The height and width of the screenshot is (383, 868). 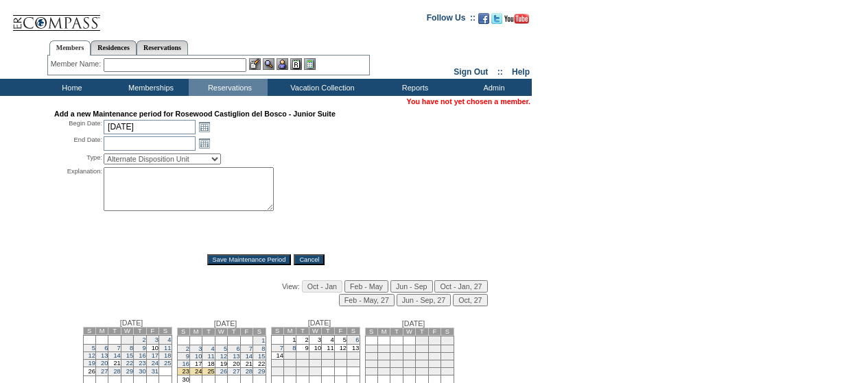 What do you see at coordinates (424, 301) in the screenshot?
I see `input: Jun - Sep, 27` at bounding box center [424, 301].